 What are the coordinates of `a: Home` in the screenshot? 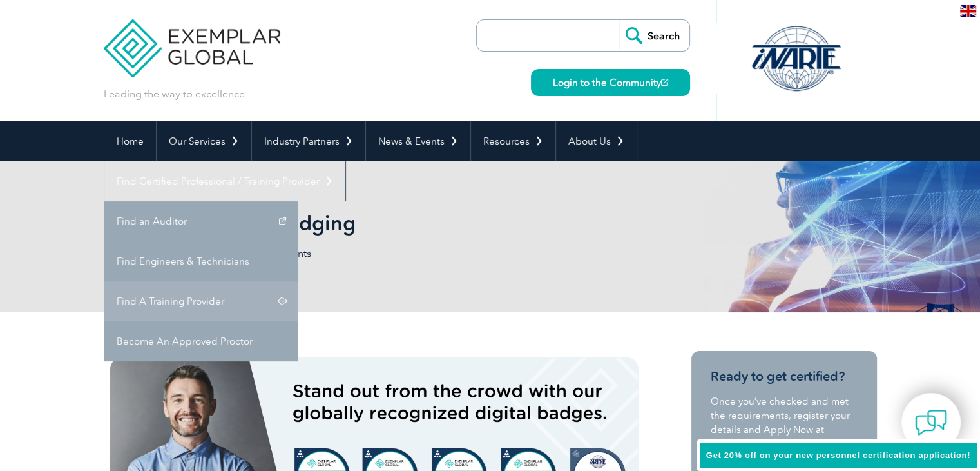 It's located at (130, 141).